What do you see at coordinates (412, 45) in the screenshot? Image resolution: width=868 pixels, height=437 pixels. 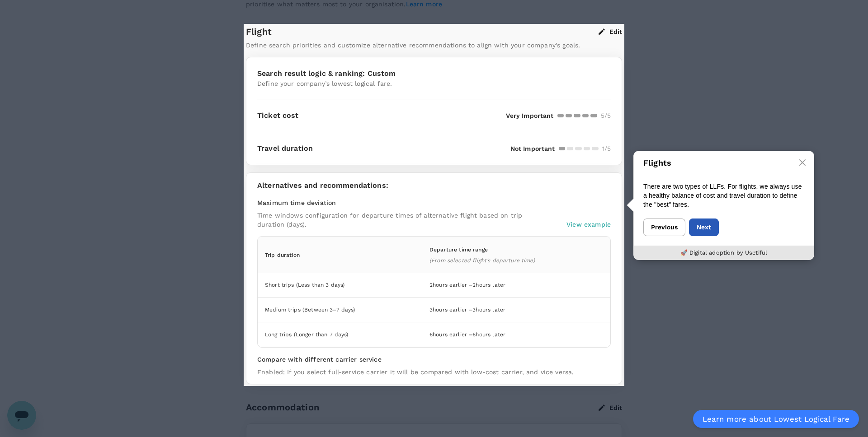 I see `p: Define search priorities and customize alternative recommendations to align with your company's g...` at bounding box center [412, 45].